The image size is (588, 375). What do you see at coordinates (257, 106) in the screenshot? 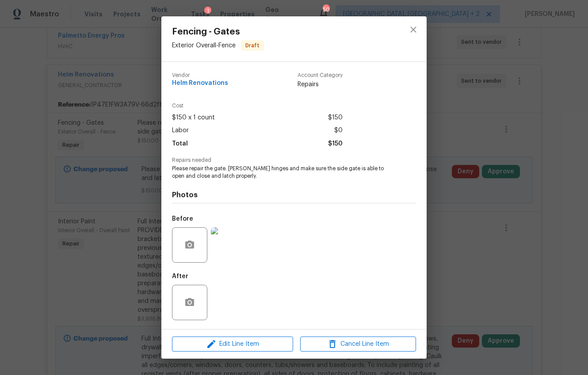
I see `span: Cost` at bounding box center [257, 106].